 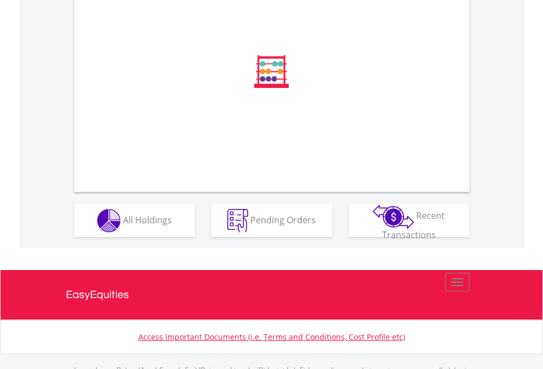 What do you see at coordinates (135, 220) in the screenshot?
I see `button: All Holdings` at bounding box center [135, 220].